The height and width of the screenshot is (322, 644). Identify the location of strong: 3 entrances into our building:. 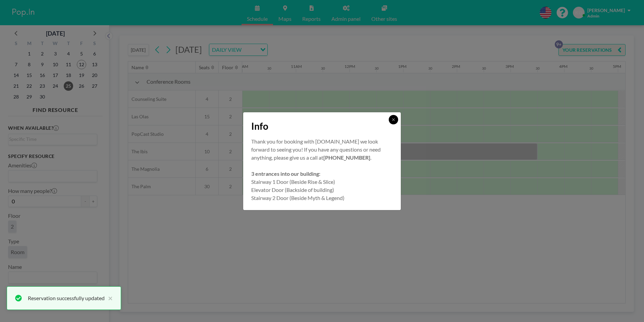
(286, 174).